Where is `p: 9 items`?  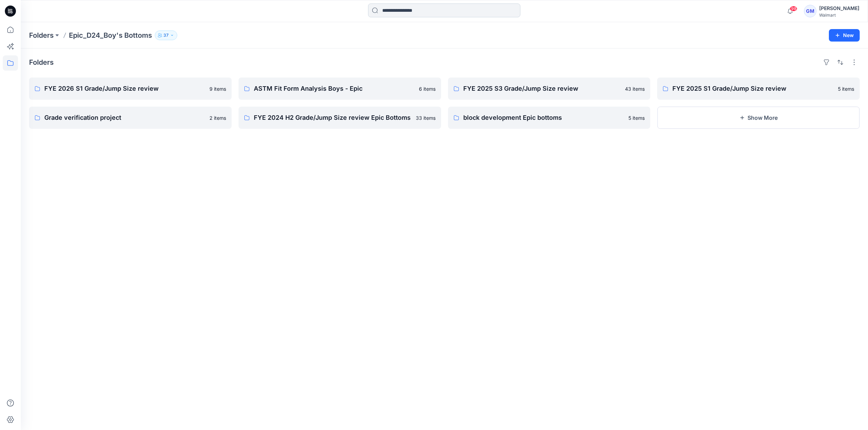
p: 9 items is located at coordinates (218, 89).